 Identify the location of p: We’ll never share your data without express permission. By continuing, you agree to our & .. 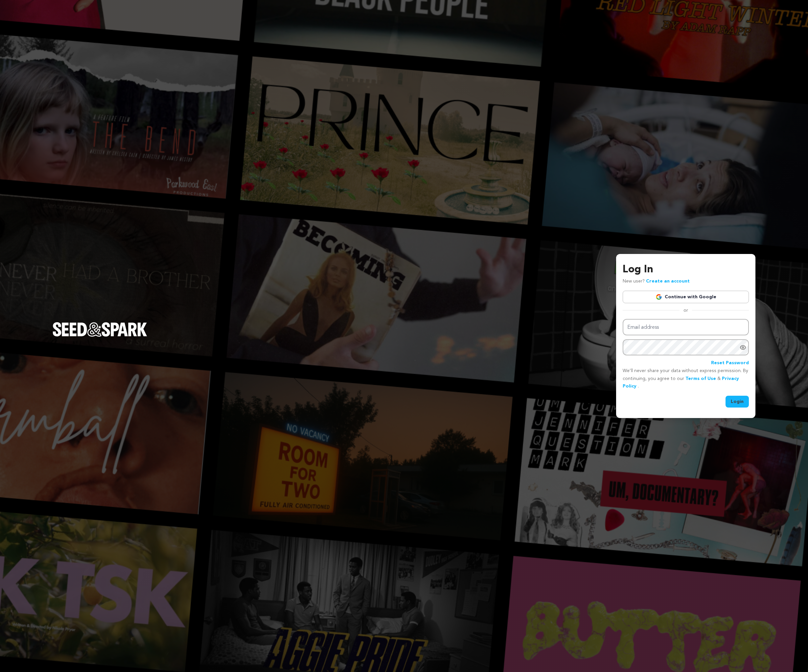
(685, 379).